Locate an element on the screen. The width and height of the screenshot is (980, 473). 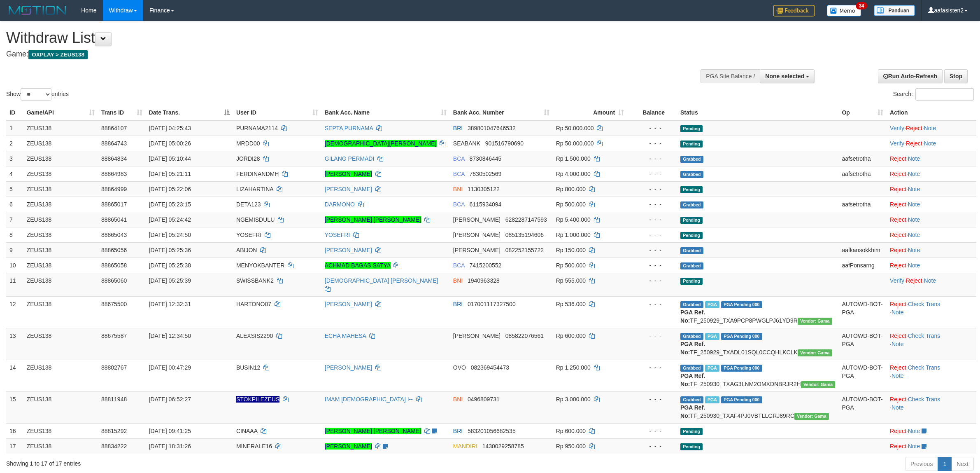
span: 88675500 is located at coordinates (114, 304).